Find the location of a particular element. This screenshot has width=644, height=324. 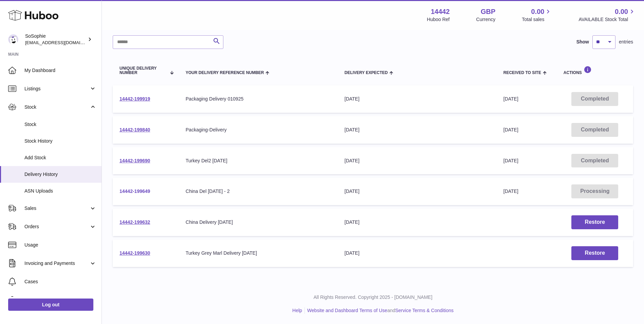

span: Add Stock is located at coordinates (60, 158).